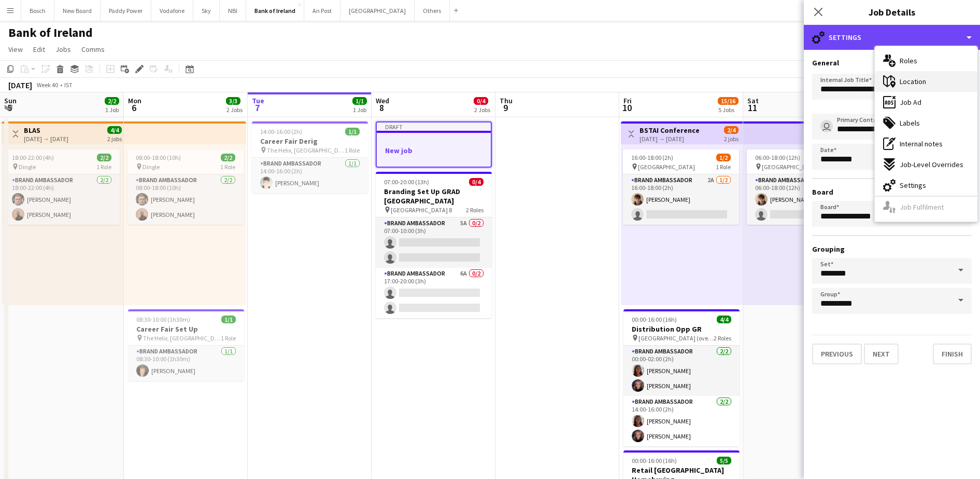  Describe the element at coordinates (892, 38) in the screenshot. I see `div: Settings` at that location.